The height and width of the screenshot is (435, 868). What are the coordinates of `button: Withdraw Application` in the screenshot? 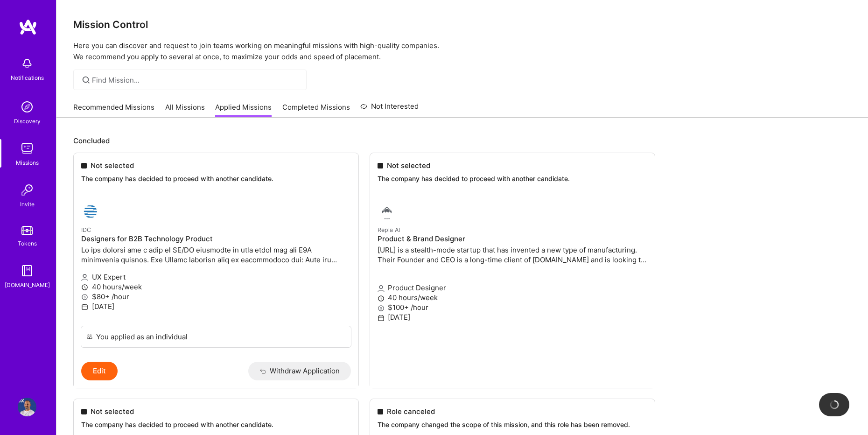 It's located at (299, 371).